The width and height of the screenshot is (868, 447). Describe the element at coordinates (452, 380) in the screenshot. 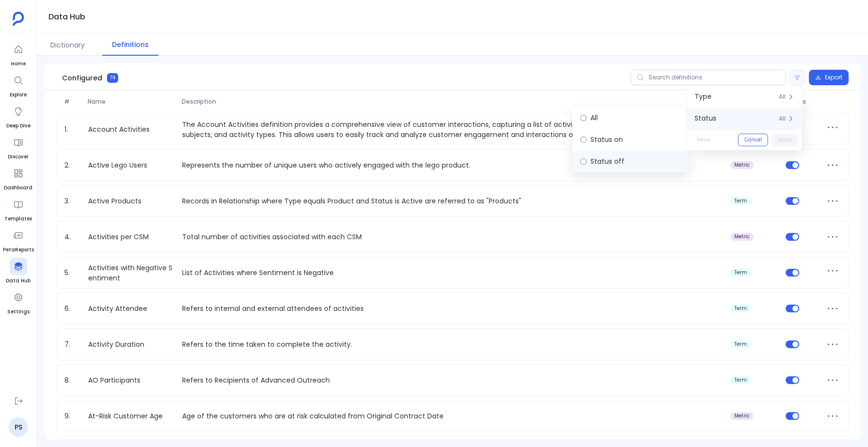

I see `p: Refers to Recipients of Advanced Outreach` at that location.